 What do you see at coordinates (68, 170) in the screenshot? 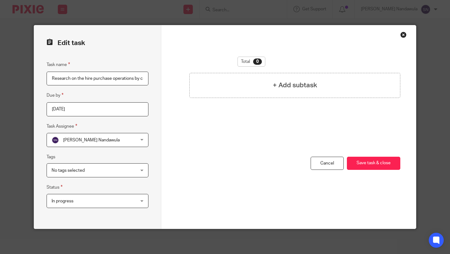
I see `span: No tags selected` at bounding box center [68, 170].